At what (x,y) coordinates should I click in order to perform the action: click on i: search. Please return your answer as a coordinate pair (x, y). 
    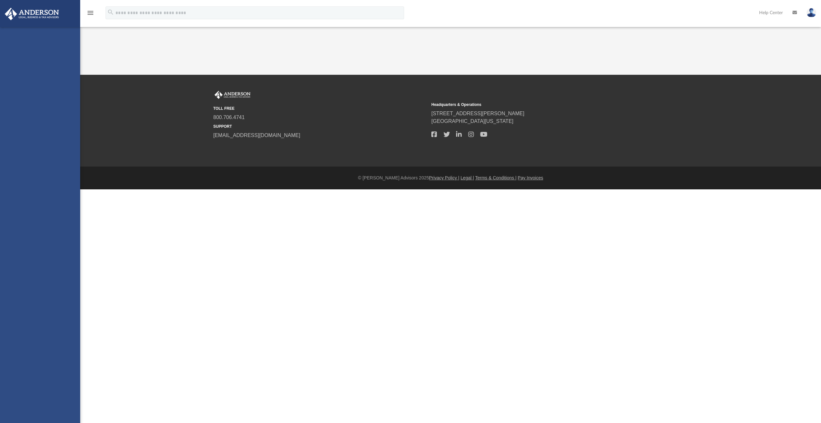
    Looking at the image, I should click on (111, 12).